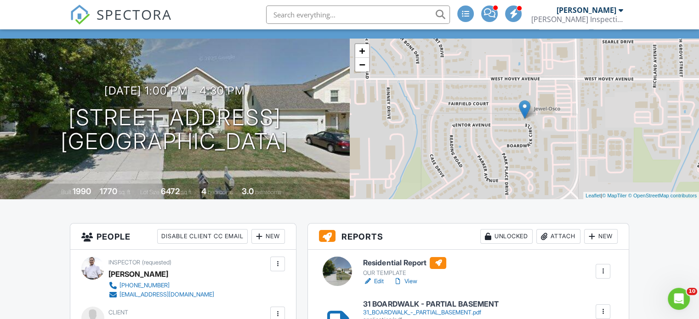  Describe the element at coordinates (220, 192) in the screenshot. I see `span: bedrooms` at that location.